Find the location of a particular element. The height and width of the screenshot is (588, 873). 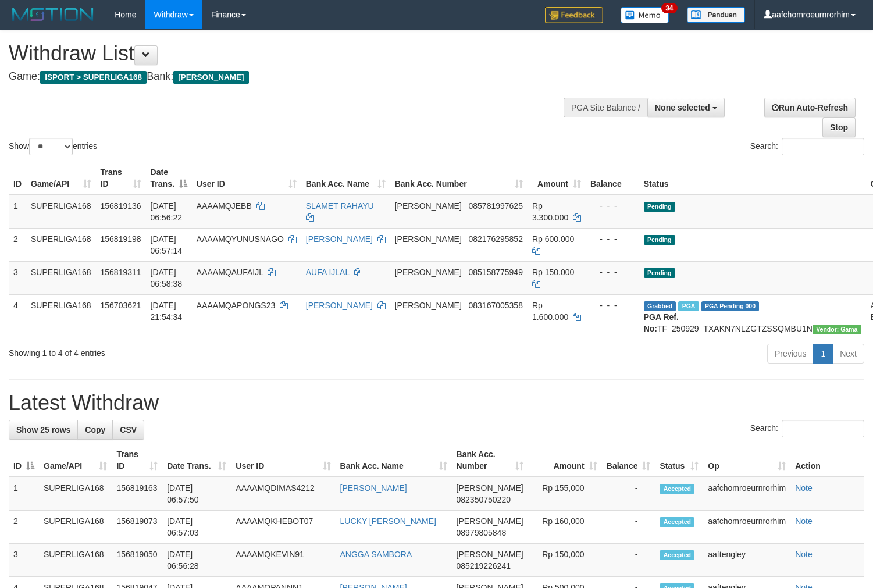

div: Showing 1 to 4 of 4 entries is located at coordinates (182, 350).